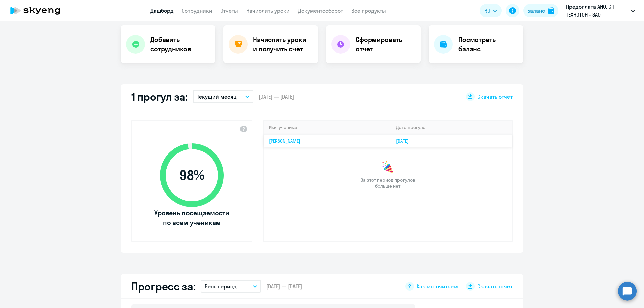 The width and height of the screenshot is (644, 308). What do you see at coordinates (320, 11) in the screenshot?
I see `a: Документооборот` at bounding box center [320, 11].